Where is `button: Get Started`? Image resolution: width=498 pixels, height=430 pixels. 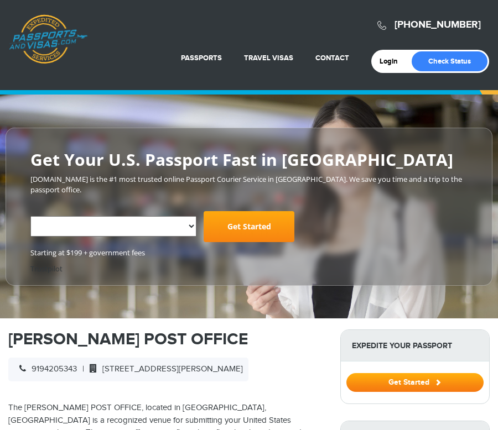
button: Get Started is located at coordinates (415, 383).